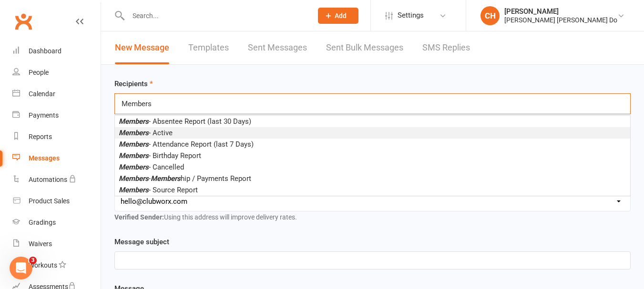 The image size is (644, 289). What do you see at coordinates (490, 15) in the screenshot?
I see `div: CH` at bounding box center [490, 15].